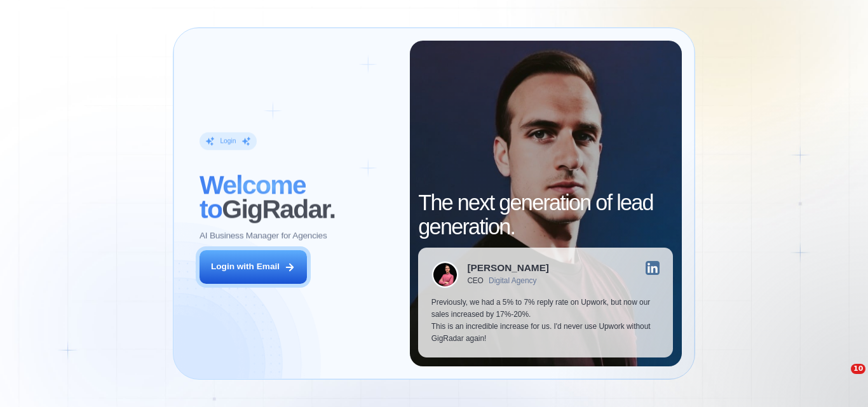 The width and height of the screenshot is (868, 407). I want to click on h2: ‍ GigRadar., so click(298, 197).